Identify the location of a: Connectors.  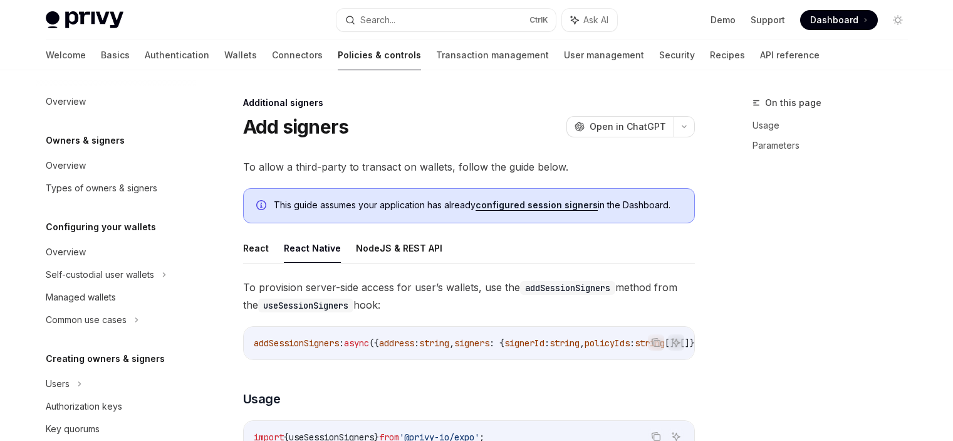
(297, 55).